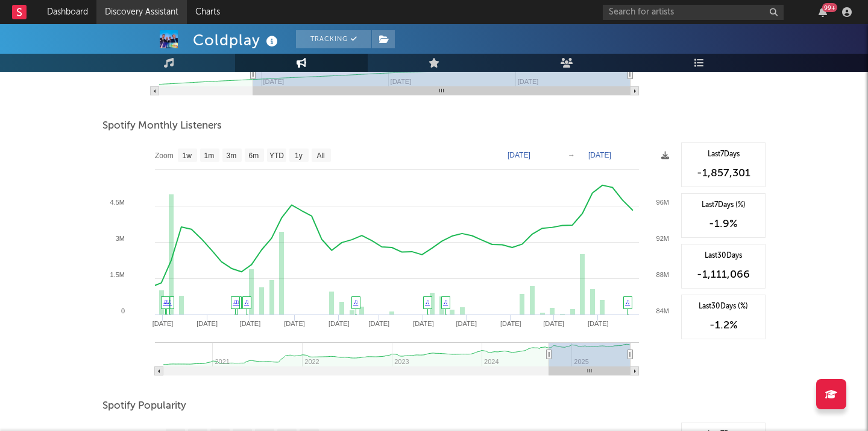 The width and height of the screenshot is (868, 431). I want to click on text: YTD, so click(277, 156).